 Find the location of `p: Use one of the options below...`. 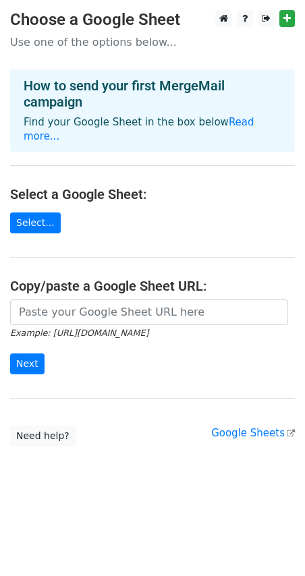

p: Use one of the options below... is located at coordinates (152, 42).